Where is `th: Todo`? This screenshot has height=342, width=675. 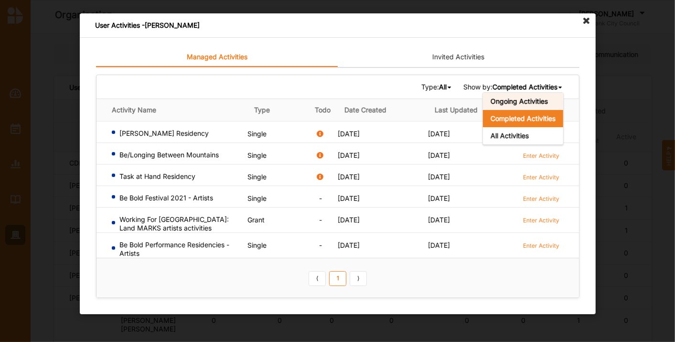 th: Todo is located at coordinates (322, 109).